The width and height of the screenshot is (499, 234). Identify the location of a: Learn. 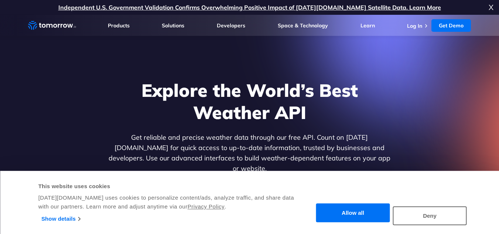
(367, 25).